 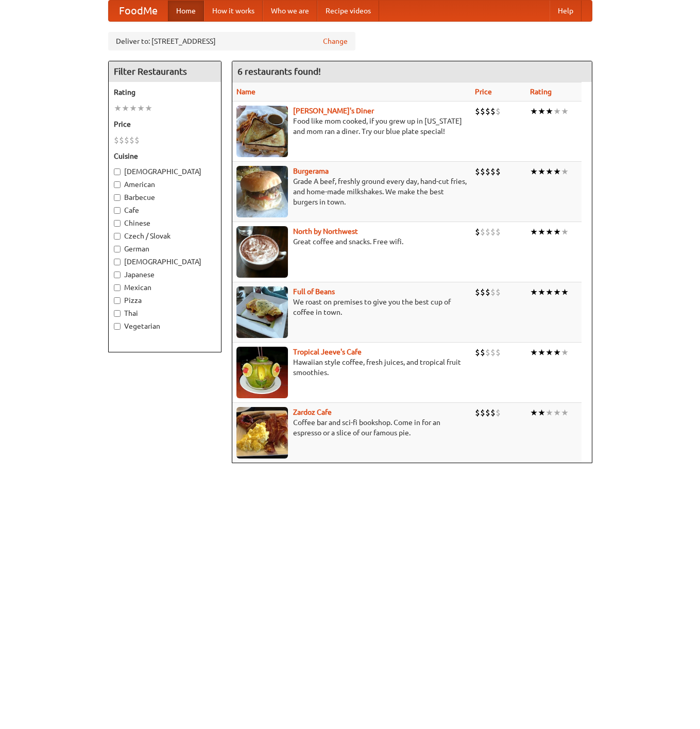 I want to click on img: beans.jpg, so click(x=262, y=313).